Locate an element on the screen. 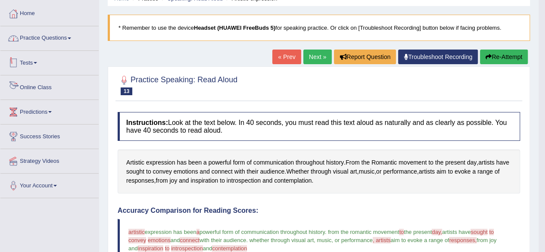  span: music is located at coordinates (324, 240).